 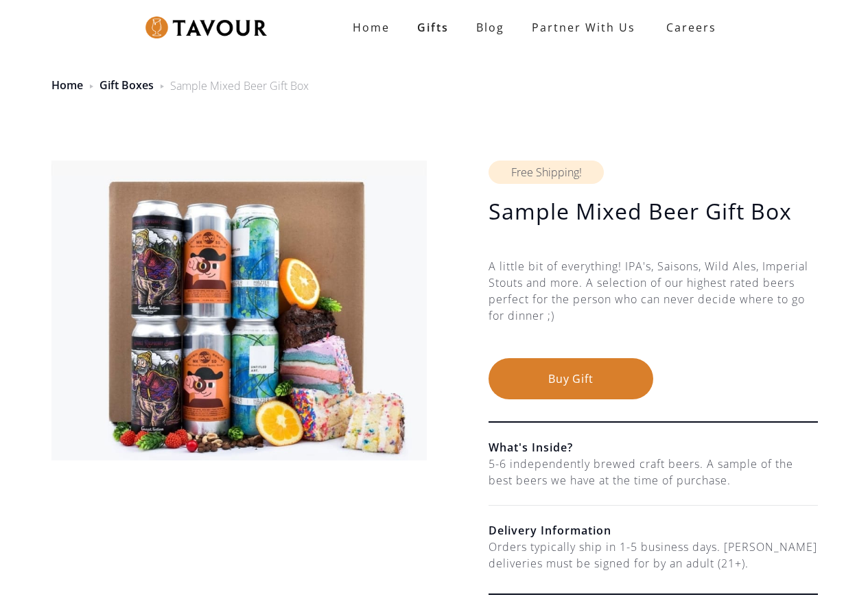 I want to click on h1: Sample Mixed Beer Gift Box, so click(x=653, y=211).